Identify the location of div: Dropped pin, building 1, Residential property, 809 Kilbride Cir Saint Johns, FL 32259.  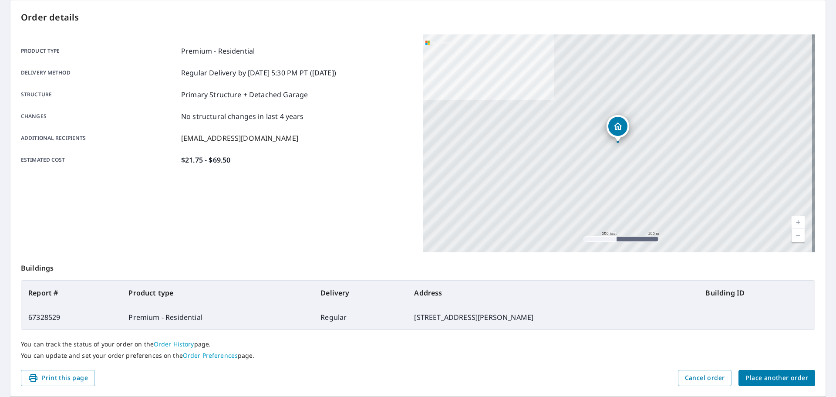
(618, 129).